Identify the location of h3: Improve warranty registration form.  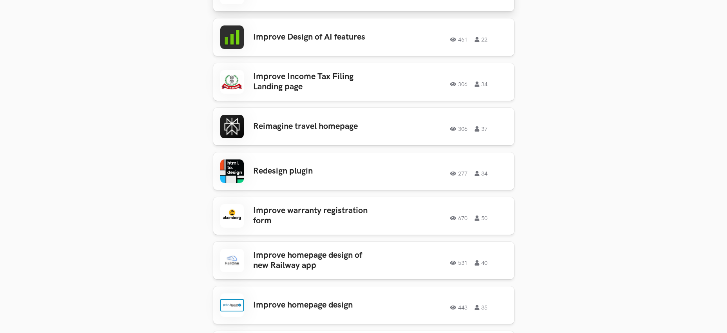
(314, 216).